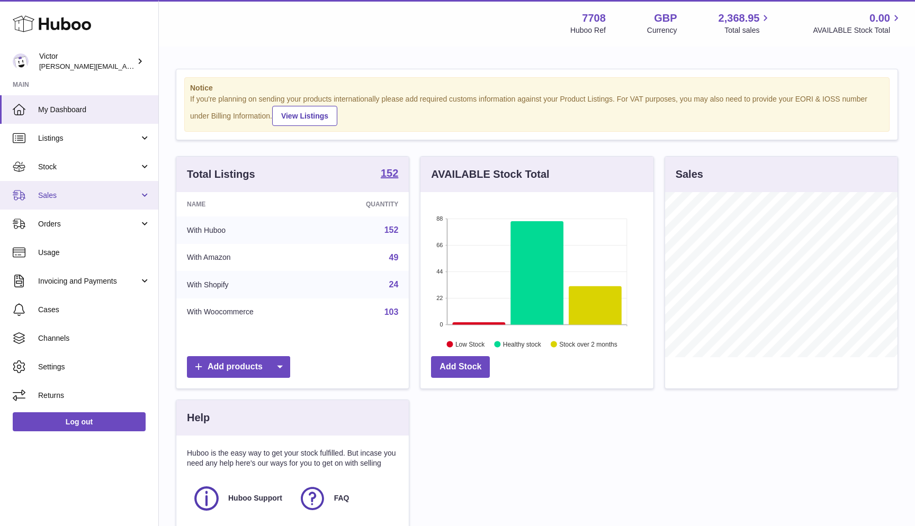 The height and width of the screenshot is (526, 915). Describe the element at coordinates (440, 219) in the screenshot. I see `text: 88` at that location.